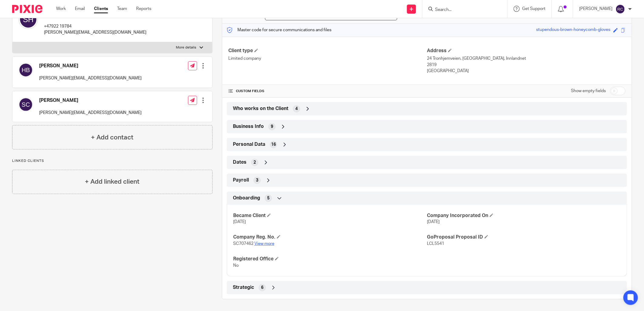 The width and height of the screenshot is (644, 311). I want to click on p: Master code for secure communications and files, so click(279, 30).